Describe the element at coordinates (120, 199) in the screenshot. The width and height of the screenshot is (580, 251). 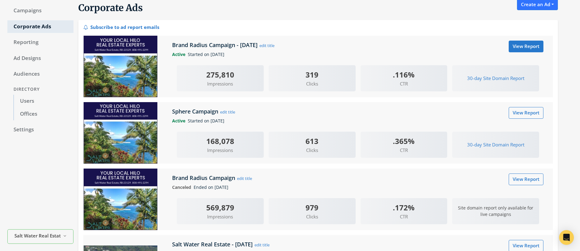
I see `img: Brand Radius Campaign` at that location.